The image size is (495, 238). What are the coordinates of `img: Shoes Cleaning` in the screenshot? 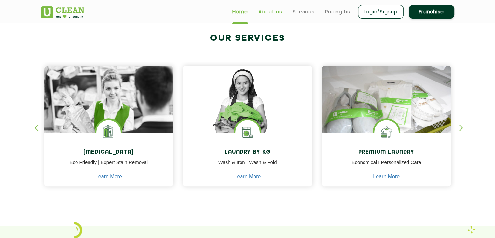 It's located at (386, 132).